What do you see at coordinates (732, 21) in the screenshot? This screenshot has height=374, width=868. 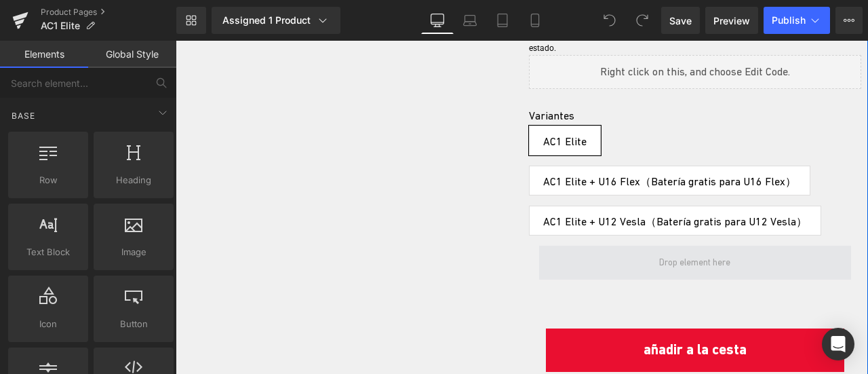 I see `a: Preview` at bounding box center [732, 21].